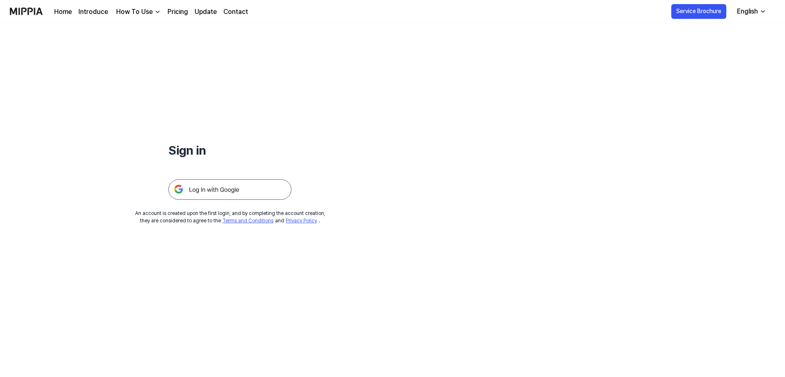 The height and width of the screenshot is (377, 785). What do you see at coordinates (206, 12) in the screenshot?
I see `a: Update` at bounding box center [206, 12].